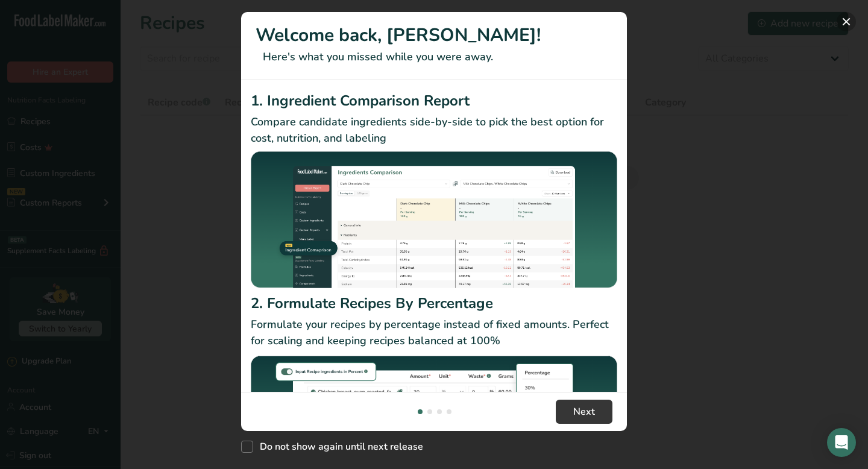 This screenshot has width=868, height=469. Describe the element at coordinates (434, 57) in the screenshot. I see `p: Here's what you missed while you were away.` at that location.